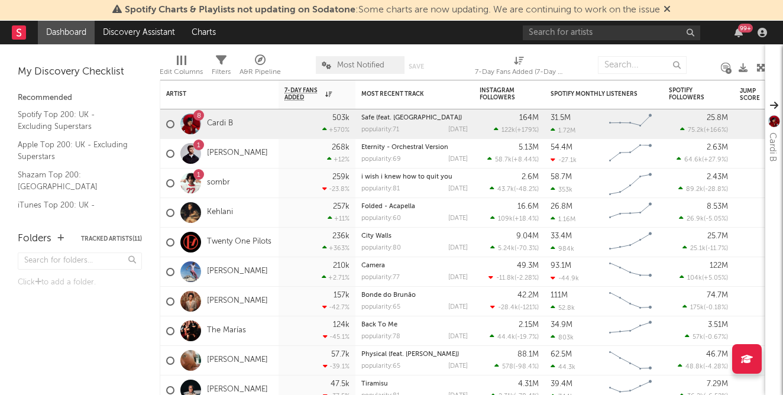 This screenshot has height=395, width=783. I want to click on div: 58.7M, so click(561, 177).